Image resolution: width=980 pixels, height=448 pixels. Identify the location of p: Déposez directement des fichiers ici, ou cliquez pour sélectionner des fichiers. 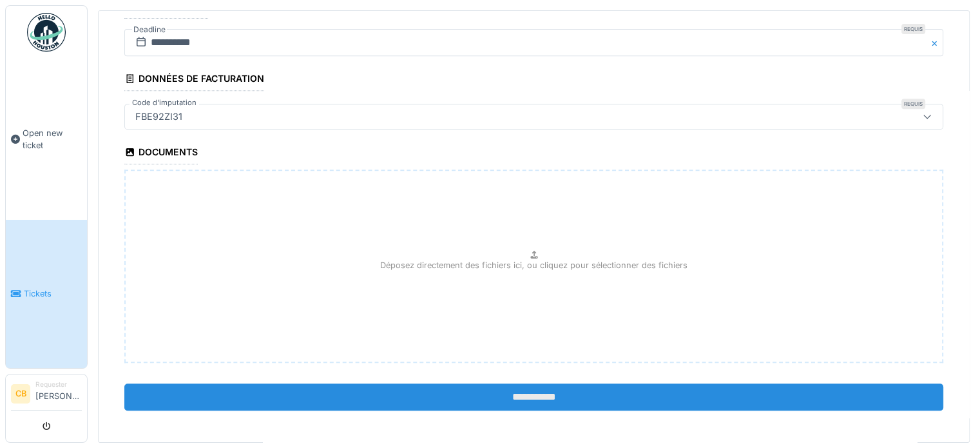
(534, 265).